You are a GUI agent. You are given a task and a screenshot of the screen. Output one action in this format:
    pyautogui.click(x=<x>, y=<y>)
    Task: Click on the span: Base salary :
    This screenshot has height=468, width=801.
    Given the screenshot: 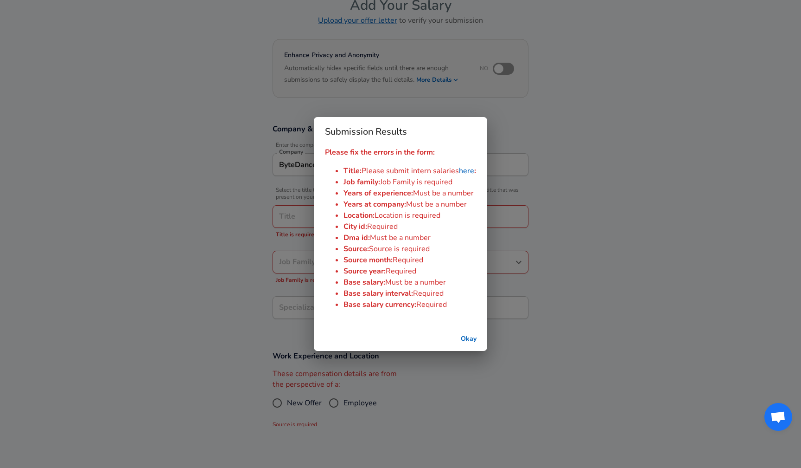 What is the action you would take?
    pyautogui.click(x=365, y=282)
    